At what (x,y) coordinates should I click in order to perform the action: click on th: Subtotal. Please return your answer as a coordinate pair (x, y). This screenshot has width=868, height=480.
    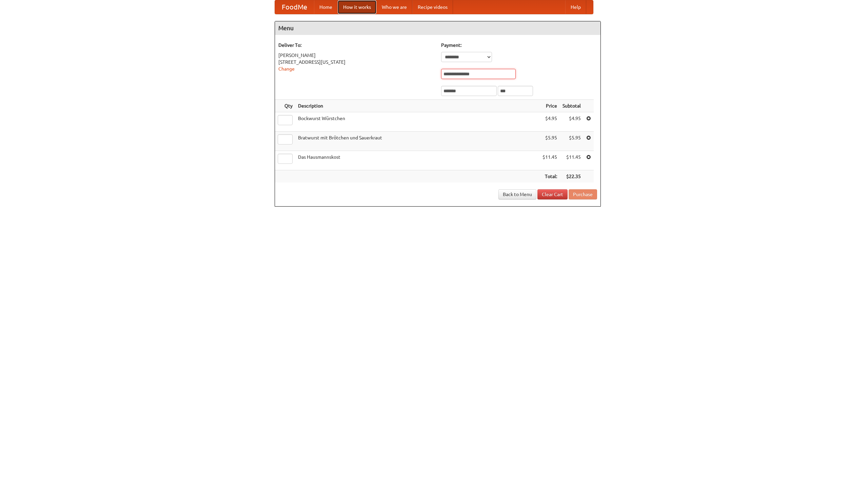
    Looking at the image, I should click on (572, 106).